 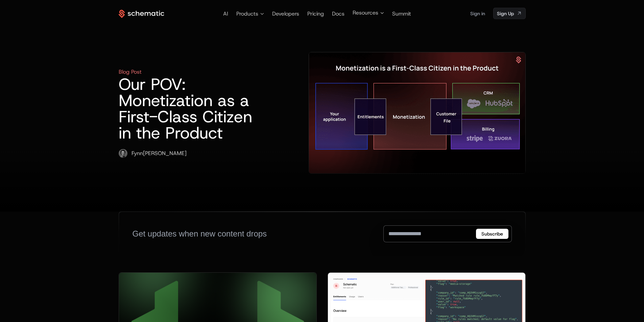 What do you see at coordinates (492, 234) in the screenshot?
I see `button: Subscribe` at bounding box center [492, 234].